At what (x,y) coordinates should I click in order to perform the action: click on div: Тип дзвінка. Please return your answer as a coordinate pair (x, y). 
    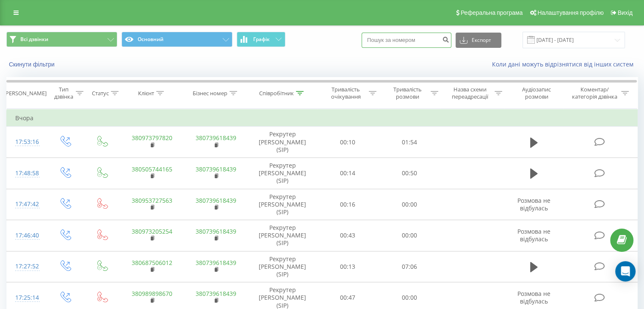
    Looking at the image, I should click on (63, 93).